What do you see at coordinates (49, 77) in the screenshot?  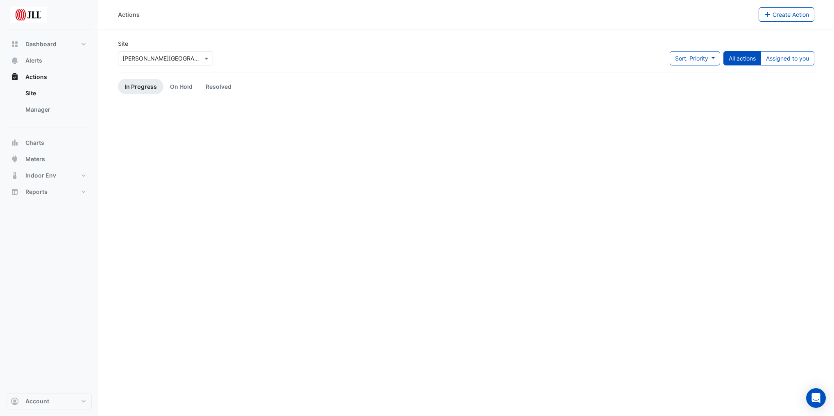 I see `button: Actions` at bounding box center [49, 77].